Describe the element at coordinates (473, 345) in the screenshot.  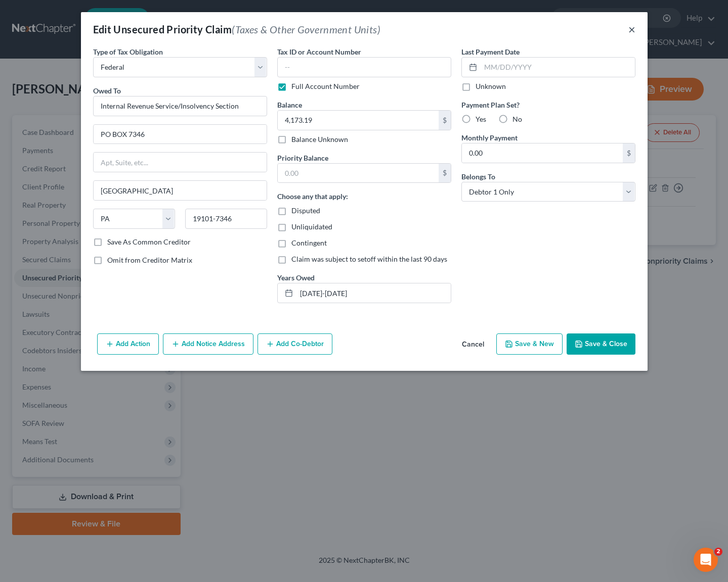
I see `button: Cancel` at that location.